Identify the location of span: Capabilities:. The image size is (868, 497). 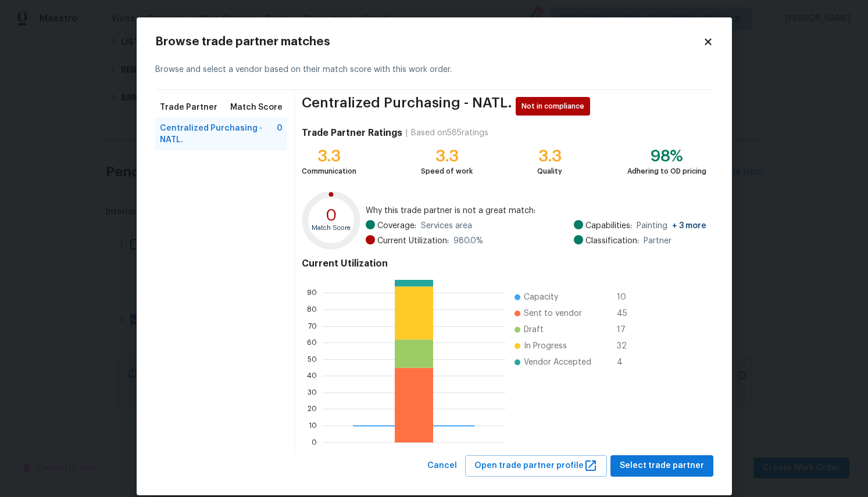
(608, 226).